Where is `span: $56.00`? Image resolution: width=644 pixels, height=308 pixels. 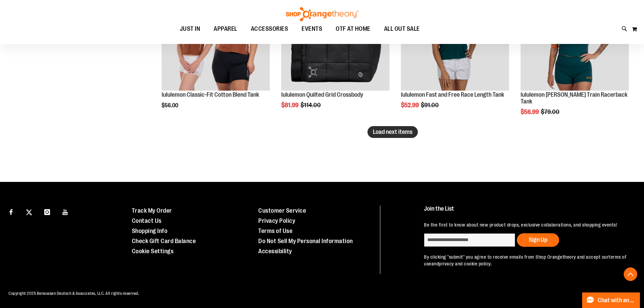 span: $56.00 is located at coordinates (170, 105).